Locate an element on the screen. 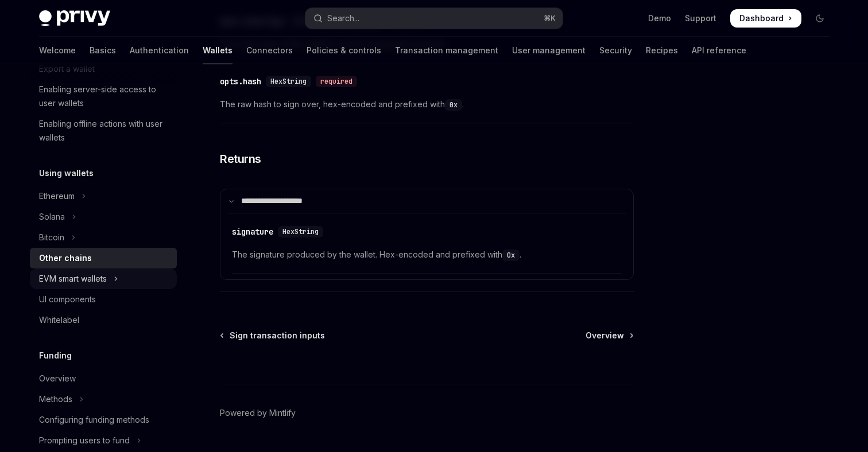  div: Bitcoin is located at coordinates (52, 238).